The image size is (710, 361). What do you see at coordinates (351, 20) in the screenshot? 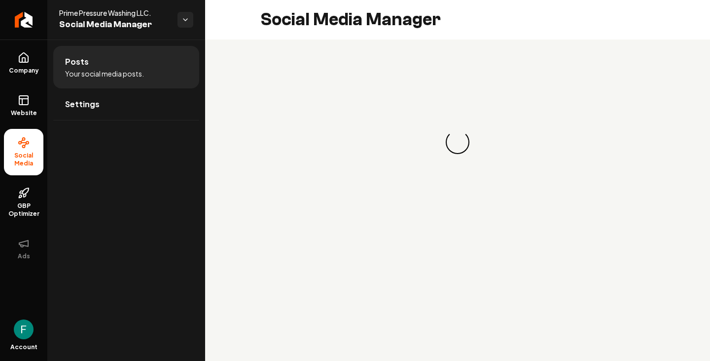
I see `h2: Social Media Manager` at bounding box center [351, 20].